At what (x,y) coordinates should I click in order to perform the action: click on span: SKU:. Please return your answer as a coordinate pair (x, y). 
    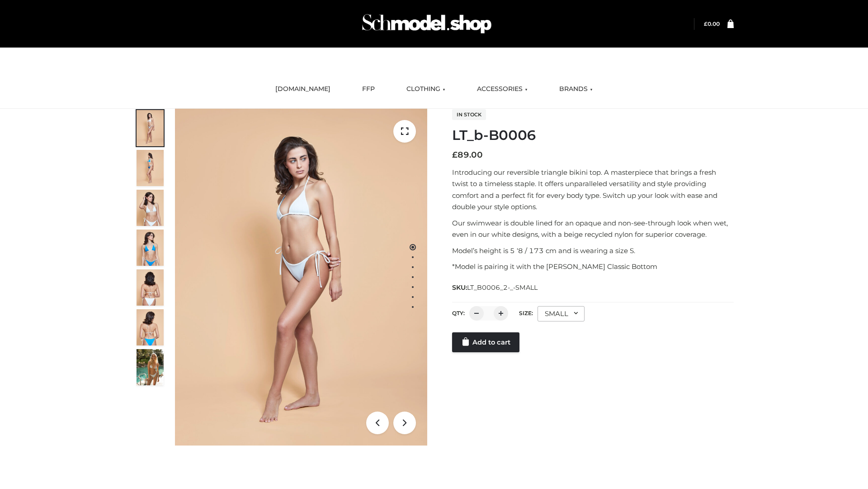
    Looking at the image, I should click on (495, 287).